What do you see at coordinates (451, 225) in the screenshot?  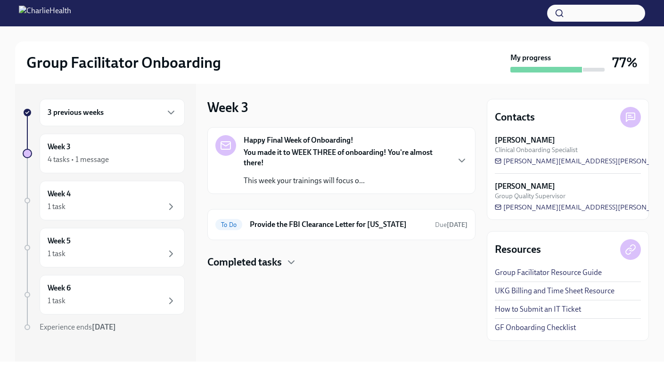 I see `span: September 23rd, 2025 10:00` at bounding box center [451, 225].